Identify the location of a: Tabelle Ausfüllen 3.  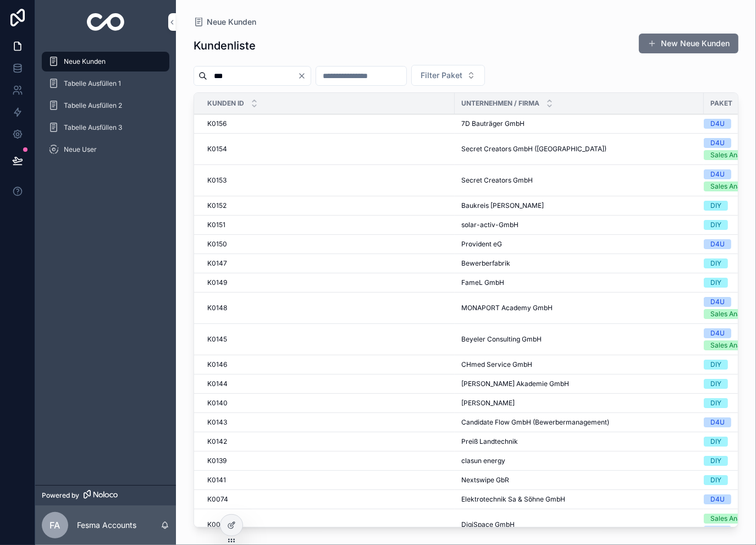
(105, 127).